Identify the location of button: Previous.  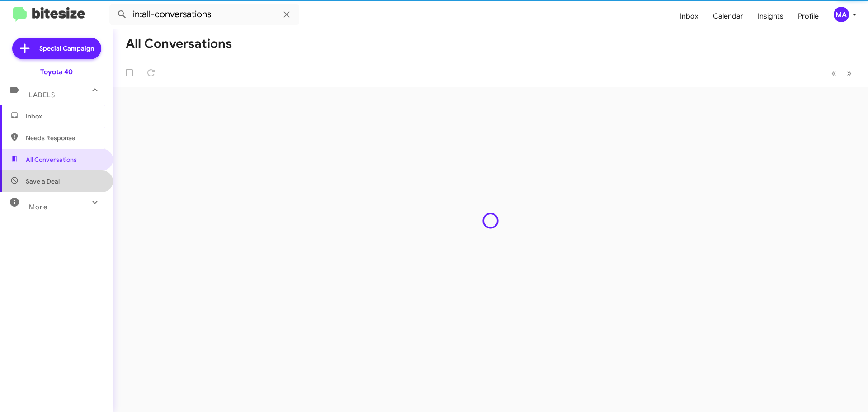
(834, 73).